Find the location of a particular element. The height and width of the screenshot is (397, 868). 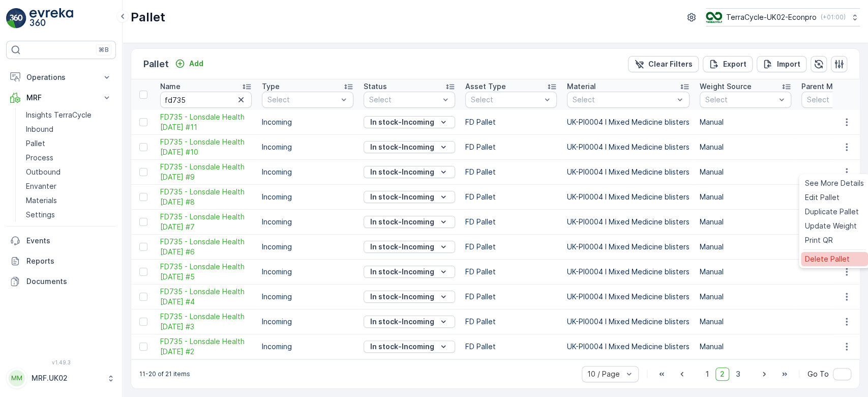

span: Name : is located at coordinates (21, 171).